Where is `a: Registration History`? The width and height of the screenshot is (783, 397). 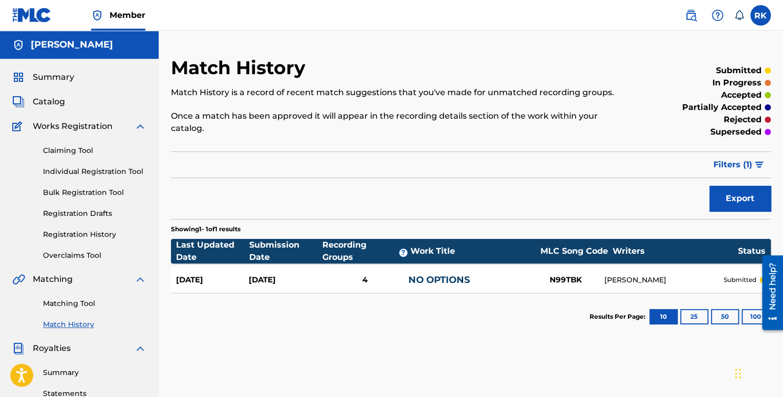
a: Registration History is located at coordinates (95, 234).